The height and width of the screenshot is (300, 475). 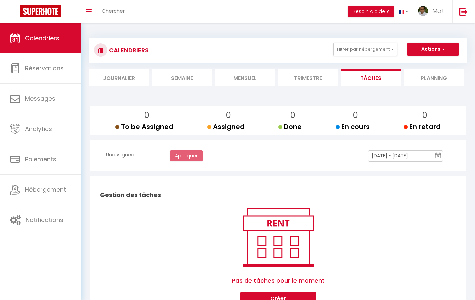 I want to click on img: Super Booking, so click(x=40, y=11).